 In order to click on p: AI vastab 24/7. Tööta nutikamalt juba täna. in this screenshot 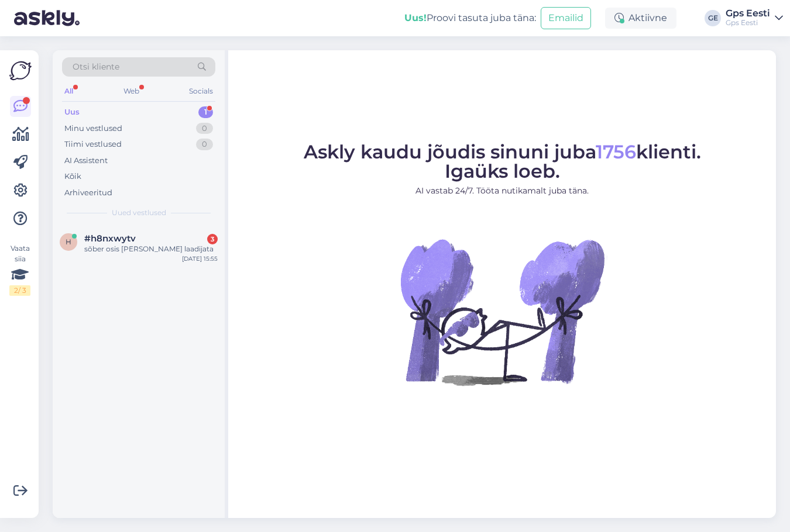, I will do `click(502, 191)`.